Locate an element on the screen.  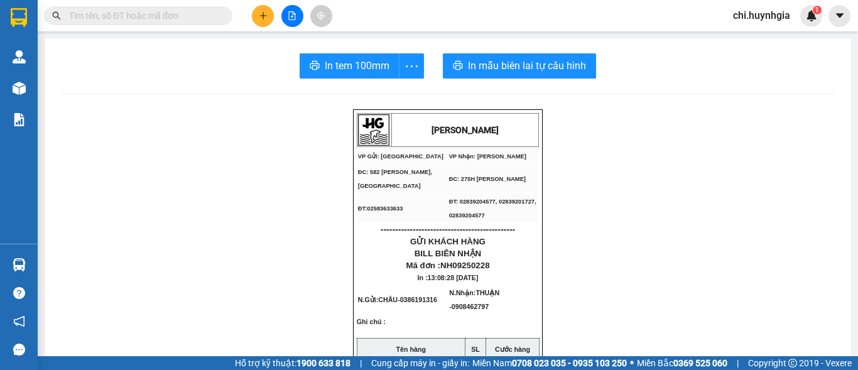
span: Hỗ trợ kỹ thuật: is located at coordinates (293, 363).